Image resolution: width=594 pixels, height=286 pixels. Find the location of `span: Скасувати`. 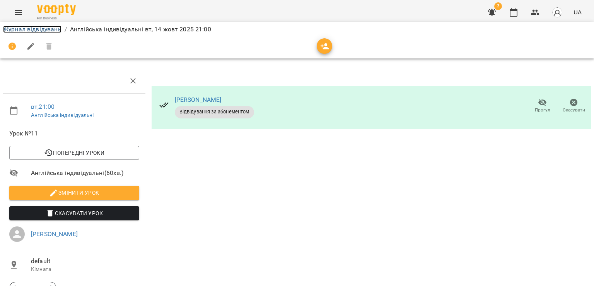

span: Скасувати is located at coordinates (574, 110).